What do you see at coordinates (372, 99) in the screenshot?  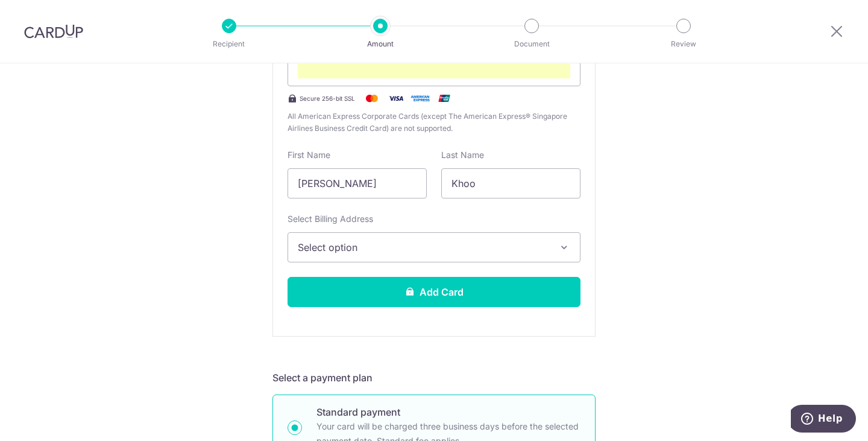 I see `img: Mastercard` at bounding box center [372, 99].